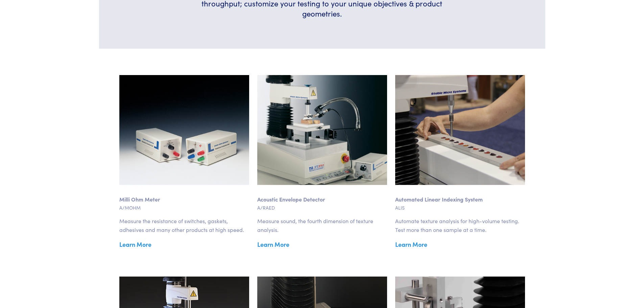  I want to click on p: A/RAED, so click(322, 208).